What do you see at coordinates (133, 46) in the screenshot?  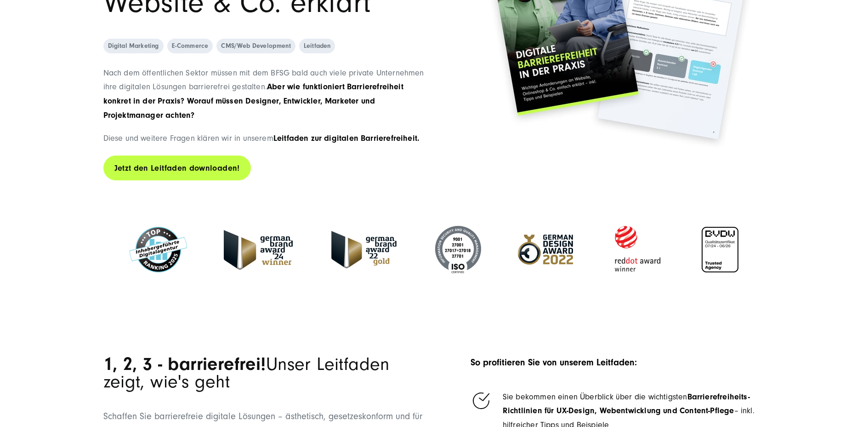 I see `a: Digital Marketing` at bounding box center [133, 46].